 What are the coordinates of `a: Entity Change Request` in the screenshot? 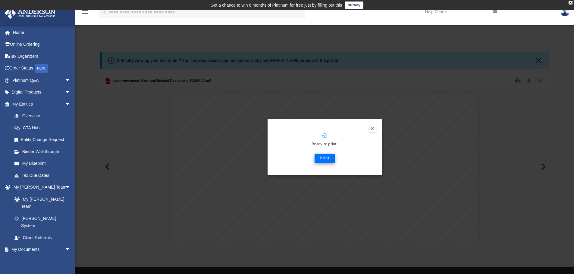 It's located at (44, 140).